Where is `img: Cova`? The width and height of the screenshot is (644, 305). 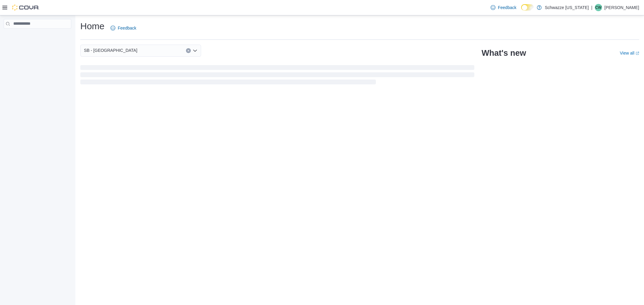 img: Cova is located at coordinates (26, 8).